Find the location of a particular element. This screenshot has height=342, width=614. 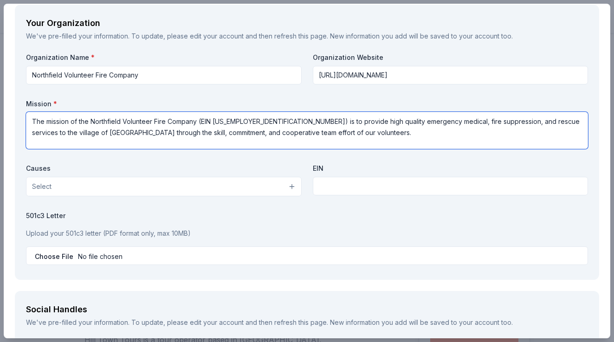

div: Your Organization is located at coordinates (307, 23).